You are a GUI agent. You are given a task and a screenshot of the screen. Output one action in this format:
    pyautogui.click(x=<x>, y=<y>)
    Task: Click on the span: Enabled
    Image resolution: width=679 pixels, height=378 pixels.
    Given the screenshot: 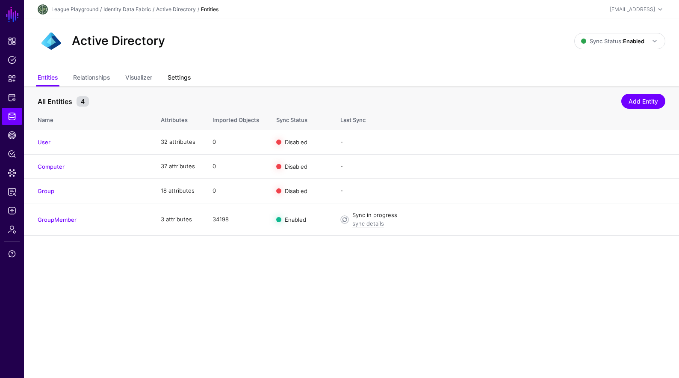 What is the action you would take?
    pyautogui.click(x=296, y=219)
    